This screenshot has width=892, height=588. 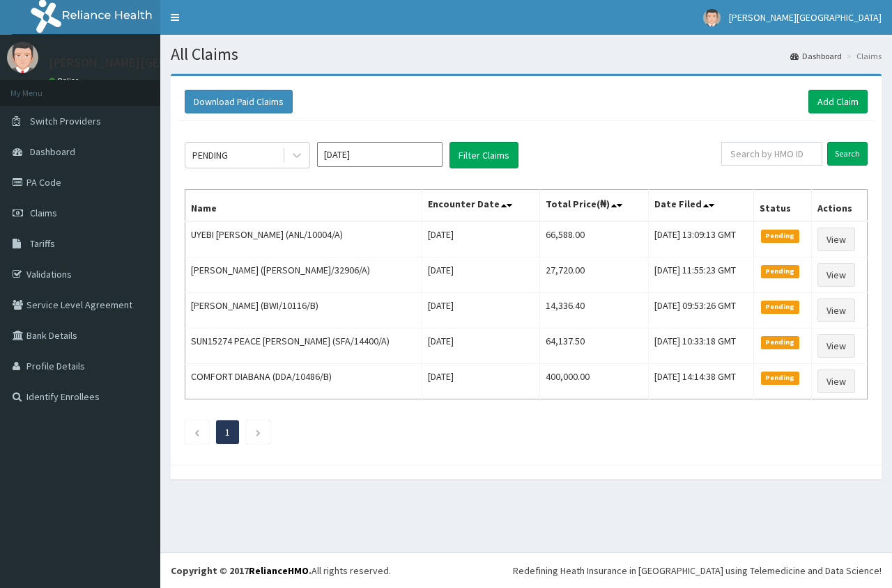 What do you see at coordinates (257, 432) in the screenshot?
I see `a: Next page` at bounding box center [257, 432].